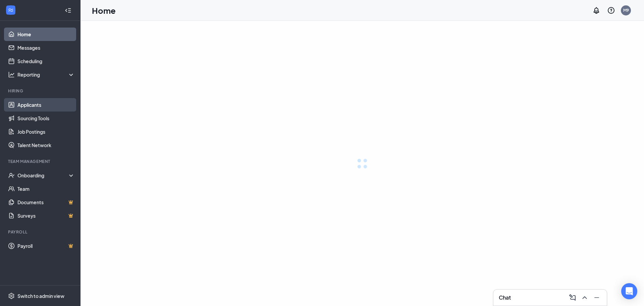 The height and width of the screenshot is (306, 644). Describe the element at coordinates (596, 298) in the screenshot. I see `svg: Minimize` at that location.